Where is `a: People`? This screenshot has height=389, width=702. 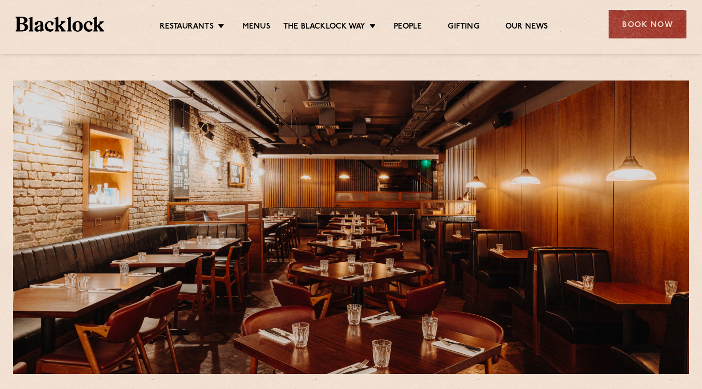 a: People is located at coordinates (408, 27).